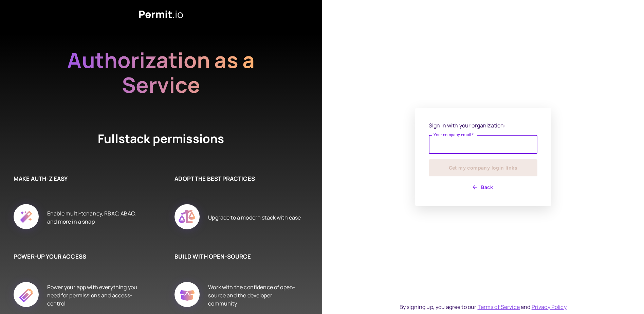 Image resolution: width=644 pixels, height=314 pixels. I want to click on h2: Authorization as a Service, so click(161, 72).